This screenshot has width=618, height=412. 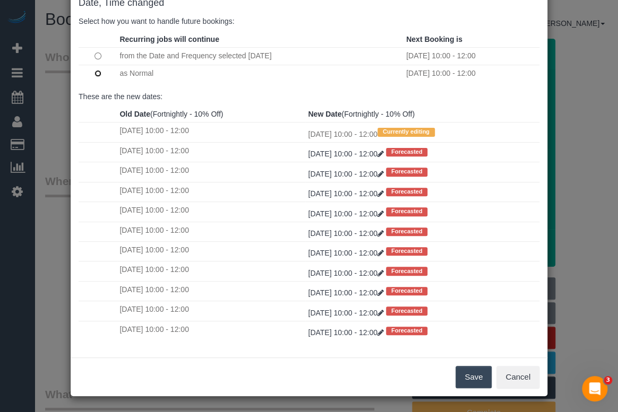 What do you see at coordinates (135, 114) in the screenshot?
I see `strong: Old Date` at bounding box center [135, 114].